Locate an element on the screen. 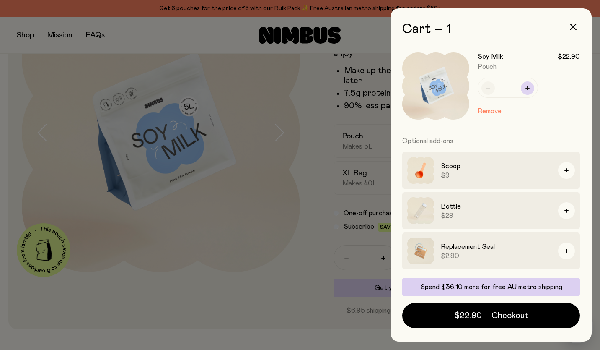  span: $22.90 – Checkout is located at coordinates (491, 315).